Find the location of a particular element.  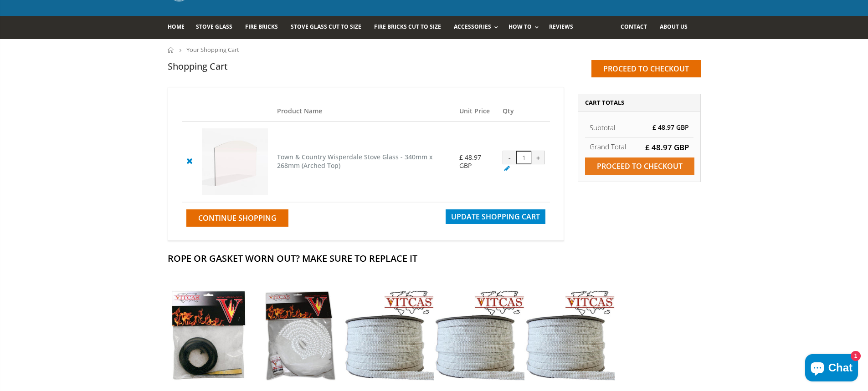

cpc: Town & Country Wisperdale Stove Glass - 340mm x 268mm (Arched Top) is located at coordinates (355, 161).